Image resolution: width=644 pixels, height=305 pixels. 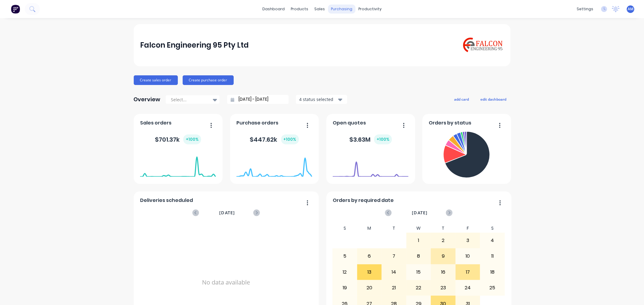 What do you see at coordinates (15, 9) in the screenshot?
I see `img: Factory` at bounding box center [15, 9].